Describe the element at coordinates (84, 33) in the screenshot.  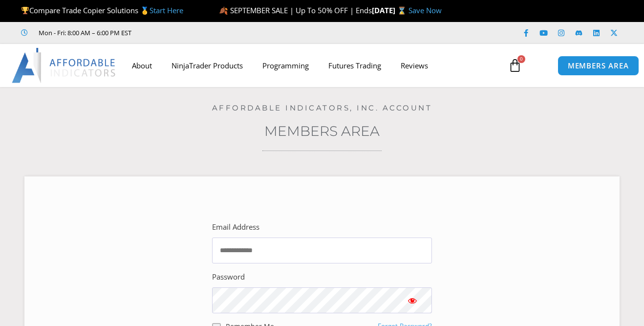
I see `span: Mon - Fri: 8:00 AM – 6:00 PM EST` at that location.